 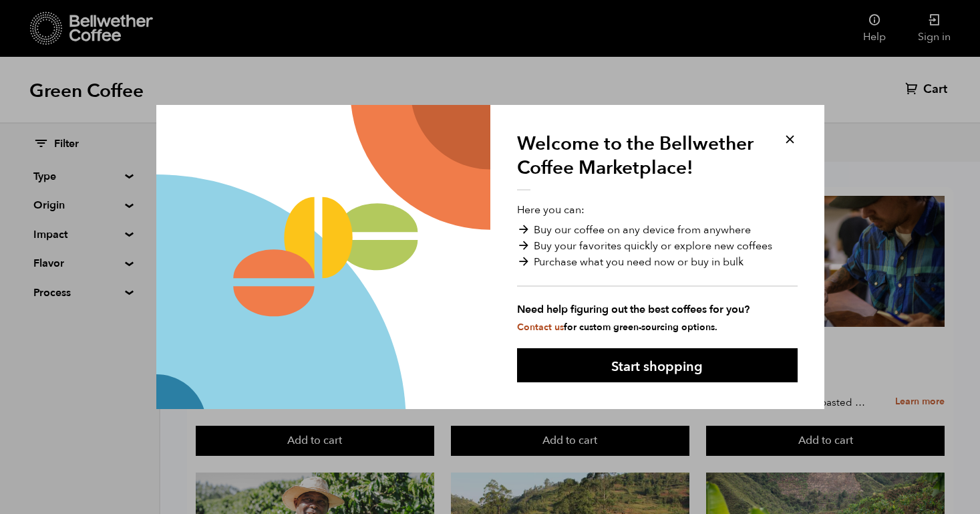 I want to click on small: for custom green-sourcing options., so click(x=617, y=327).